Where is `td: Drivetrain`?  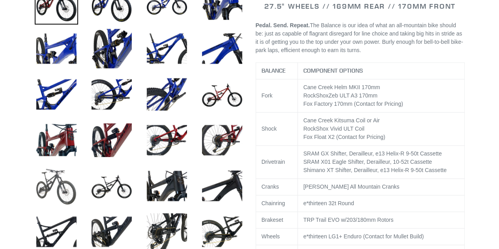
td: Drivetrain is located at coordinates (276, 162).